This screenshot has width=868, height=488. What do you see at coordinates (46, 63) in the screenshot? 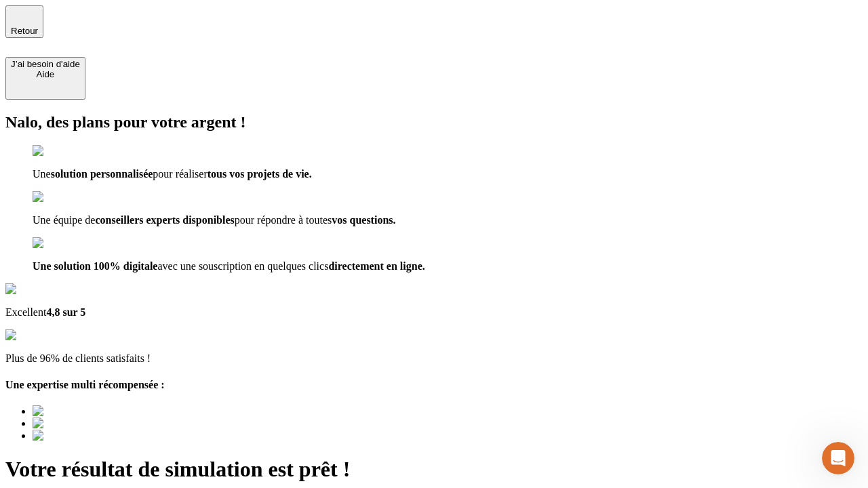
I see `div: J’ai besoin d'aide` at bounding box center [46, 63].